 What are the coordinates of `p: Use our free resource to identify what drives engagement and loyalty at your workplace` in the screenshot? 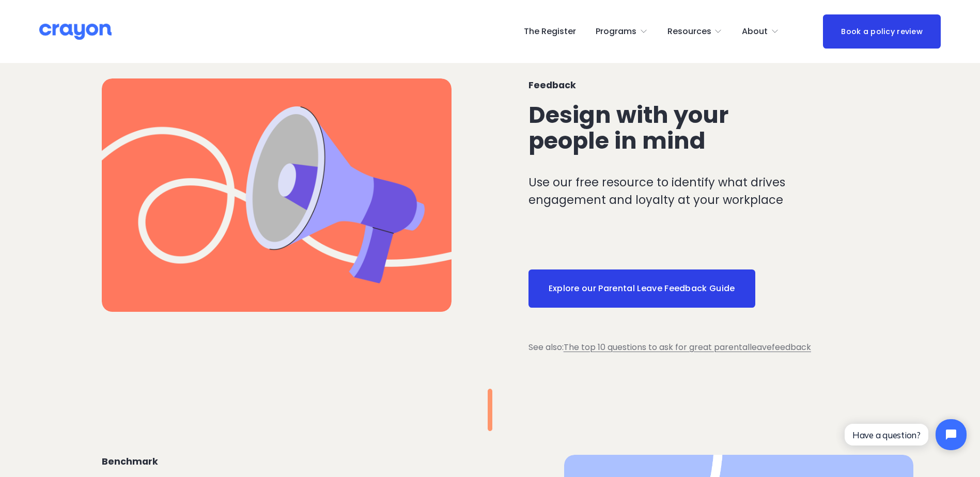 It's located at (668, 191).